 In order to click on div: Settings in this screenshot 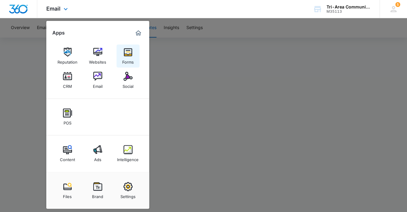, I will do `click(128, 195)`.